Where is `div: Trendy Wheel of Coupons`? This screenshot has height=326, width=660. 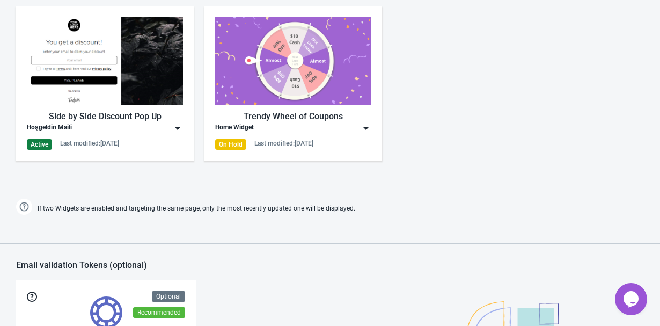 div: Trendy Wheel of Coupons is located at coordinates (293, 116).